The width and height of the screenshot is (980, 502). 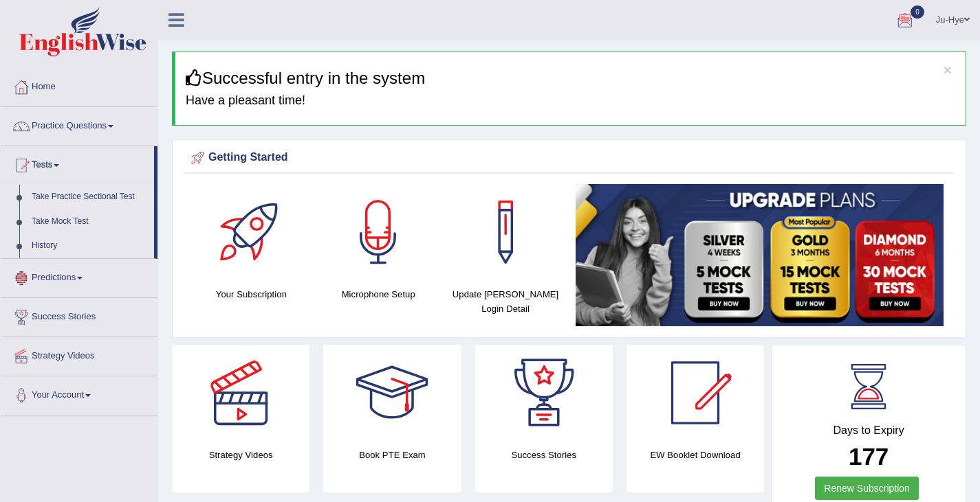 I want to click on h4: EW Booklet Download, so click(x=695, y=455).